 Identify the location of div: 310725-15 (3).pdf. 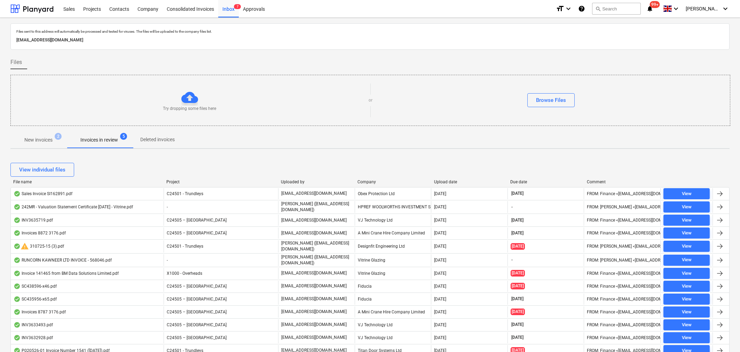
(39, 247).